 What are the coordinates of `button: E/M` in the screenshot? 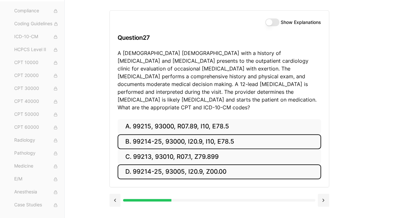 It's located at (36, 179).